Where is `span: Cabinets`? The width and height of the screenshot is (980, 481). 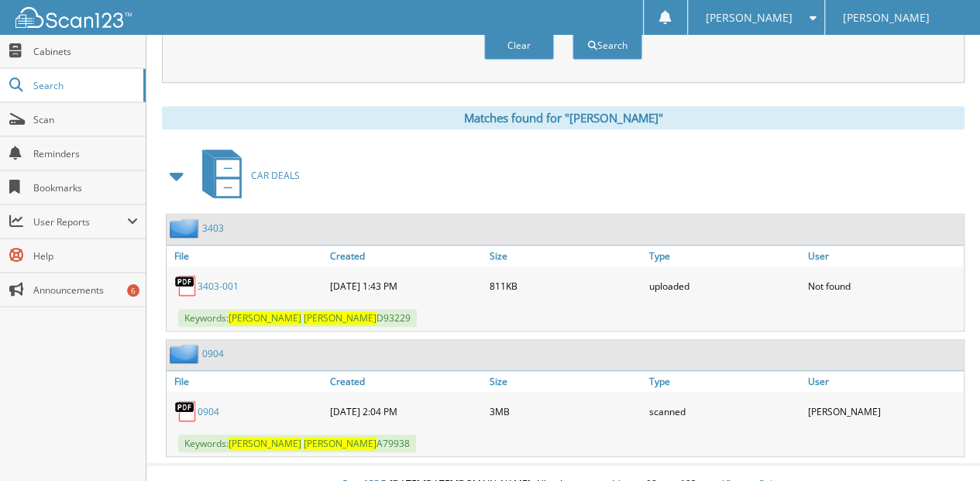 span: Cabinets is located at coordinates (85, 51).